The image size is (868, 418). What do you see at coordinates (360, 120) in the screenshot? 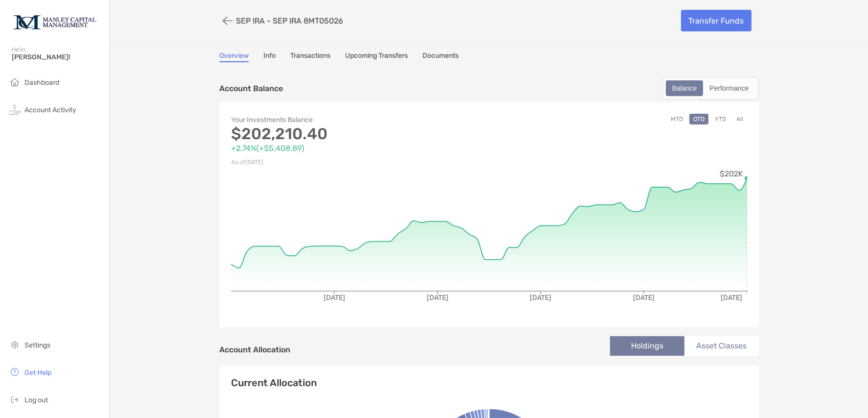
I see `p: Your Investments Balance` at bounding box center [360, 120].